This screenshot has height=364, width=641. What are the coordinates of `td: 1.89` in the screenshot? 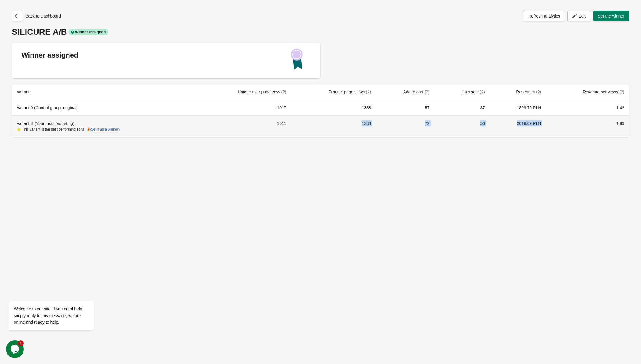 It's located at (587, 126).